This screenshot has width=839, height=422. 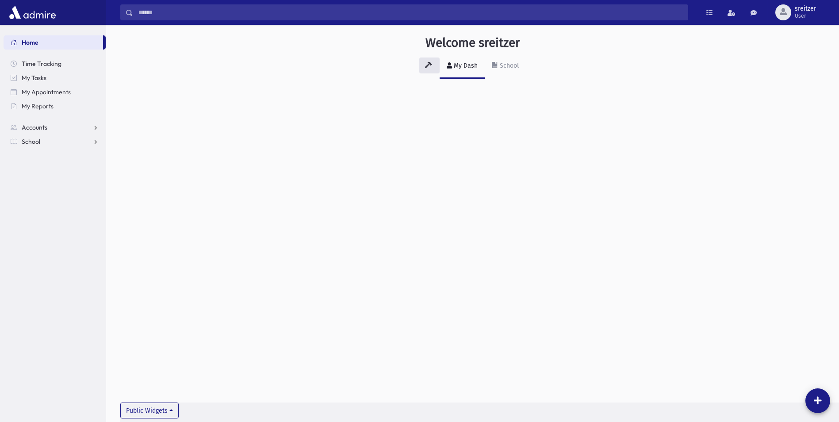 I want to click on a: My Appointments, so click(x=54, y=92).